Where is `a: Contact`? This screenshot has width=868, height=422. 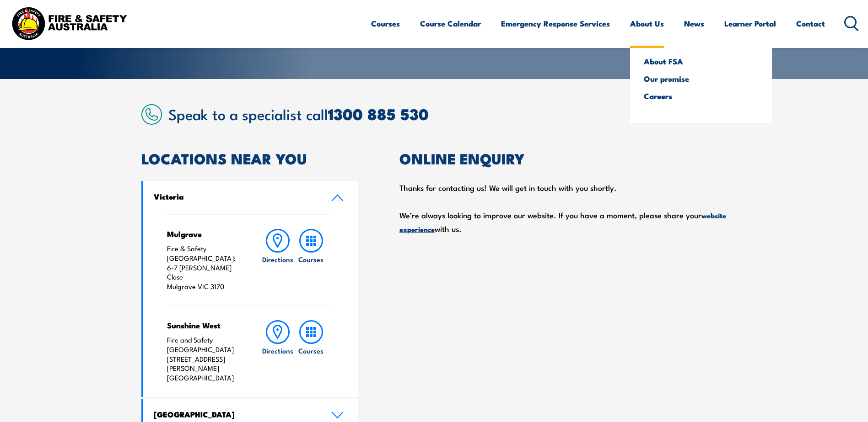 a: Contact is located at coordinates (810, 23).